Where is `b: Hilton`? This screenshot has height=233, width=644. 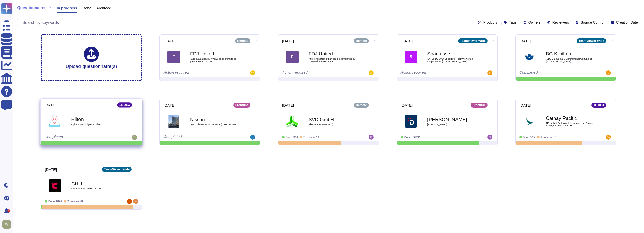
b: Hilton is located at coordinates (96, 119).